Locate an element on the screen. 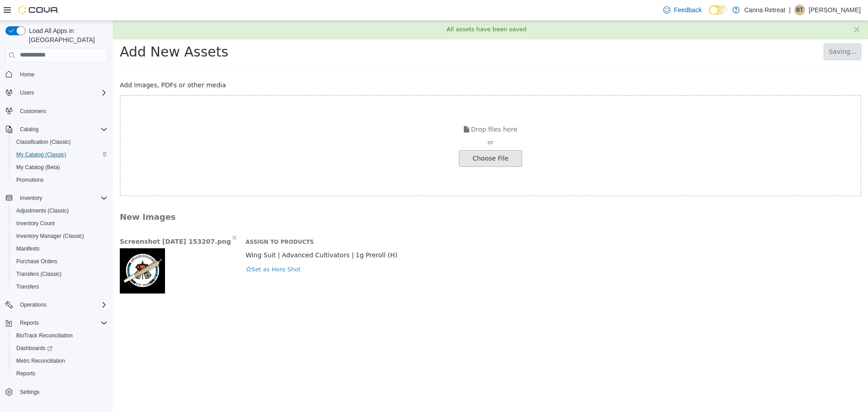 The image size is (868, 412). a: Settings is located at coordinates (30, 392).